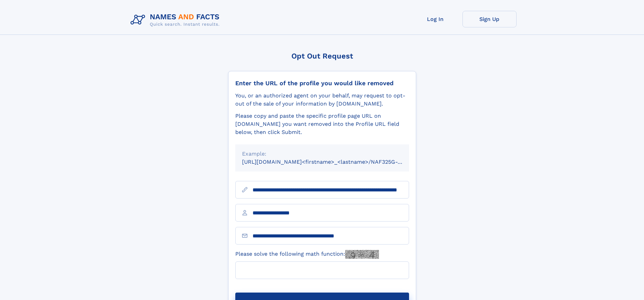  Describe the element at coordinates (307, 254) in the screenshot. I see `label: Please solve the following math function:` at that location.